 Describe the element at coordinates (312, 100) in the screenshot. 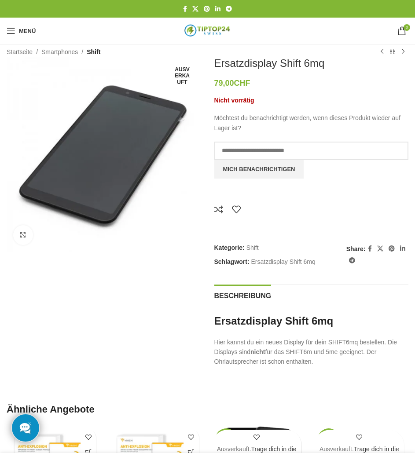

I see `p: Nicht vorrätig` at that location.